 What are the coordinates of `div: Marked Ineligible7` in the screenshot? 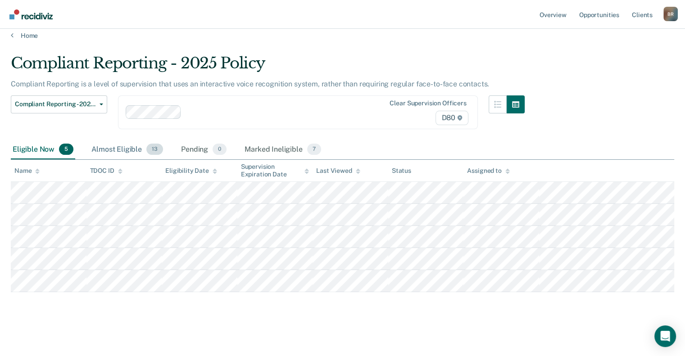 It's located at (283, 150).